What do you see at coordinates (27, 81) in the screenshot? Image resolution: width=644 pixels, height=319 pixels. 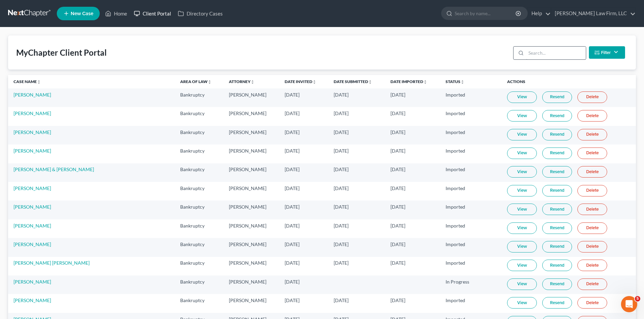 I see `a: Case Nameunfold_more` at bounding box center [27, 81].